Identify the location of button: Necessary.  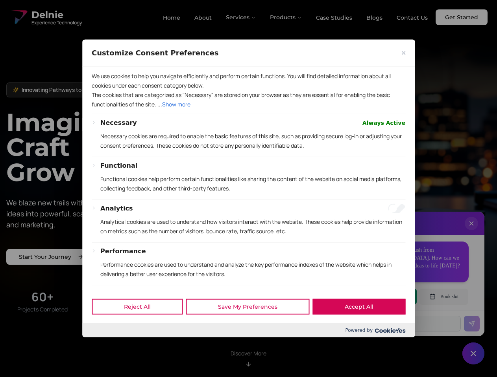
(118, 123).